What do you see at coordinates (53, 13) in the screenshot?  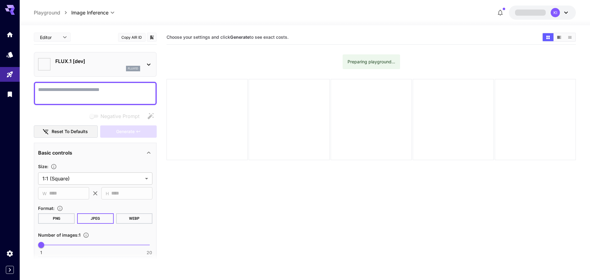 I see `nav: breadcrumb` at bounding box center [53, 13].